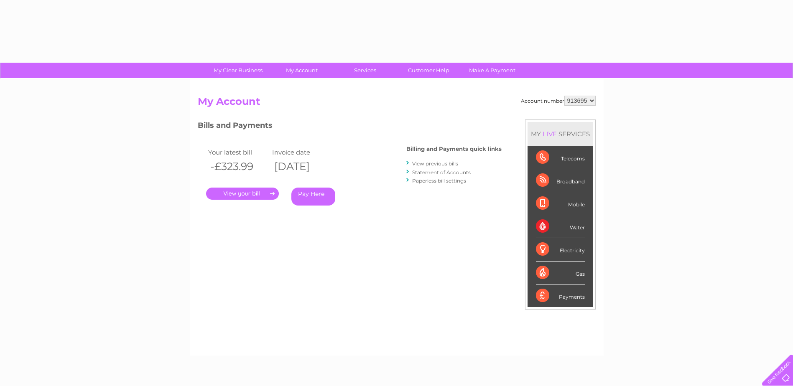  I want to click on div: Gas, so click(560, 273).